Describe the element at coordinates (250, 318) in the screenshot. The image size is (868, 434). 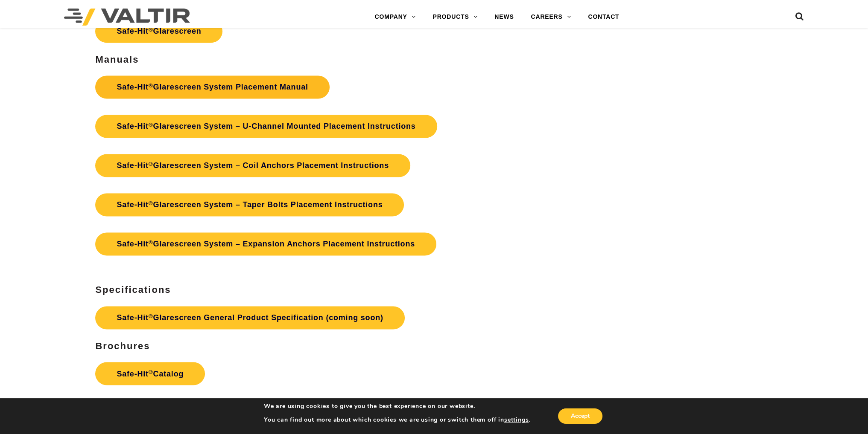
I see `a: Safe-Hit®Glarescreen General Product Specification (coming soon)` at that location.